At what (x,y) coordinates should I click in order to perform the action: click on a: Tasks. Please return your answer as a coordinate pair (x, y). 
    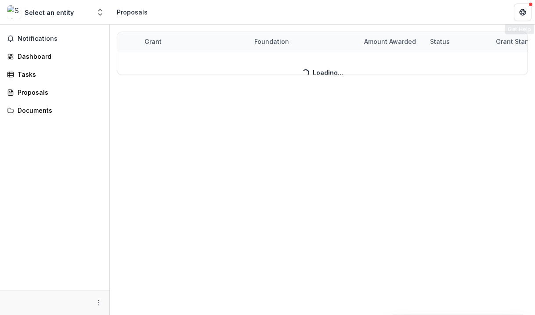
    Looking at the image, I should click on (54, 74).